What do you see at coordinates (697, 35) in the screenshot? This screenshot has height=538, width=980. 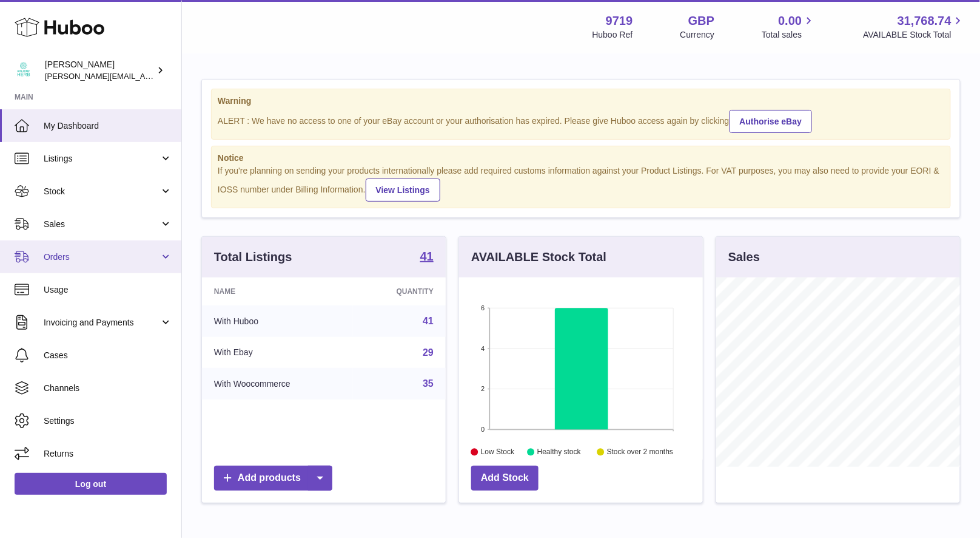 I see `div: Currency` at bounding box center [697, 35].